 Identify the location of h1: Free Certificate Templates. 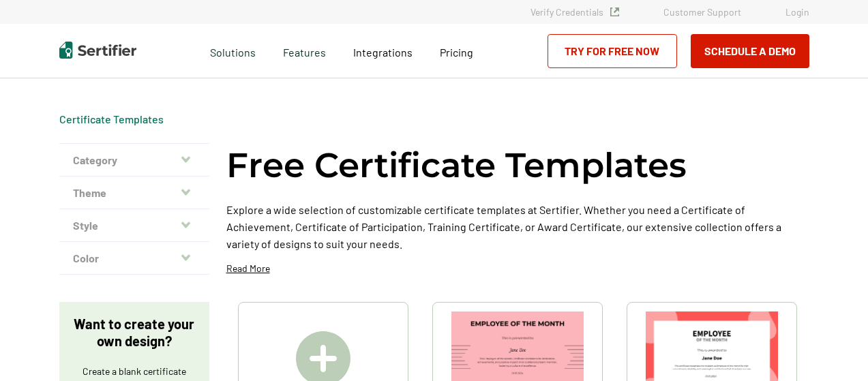
(456, 165).